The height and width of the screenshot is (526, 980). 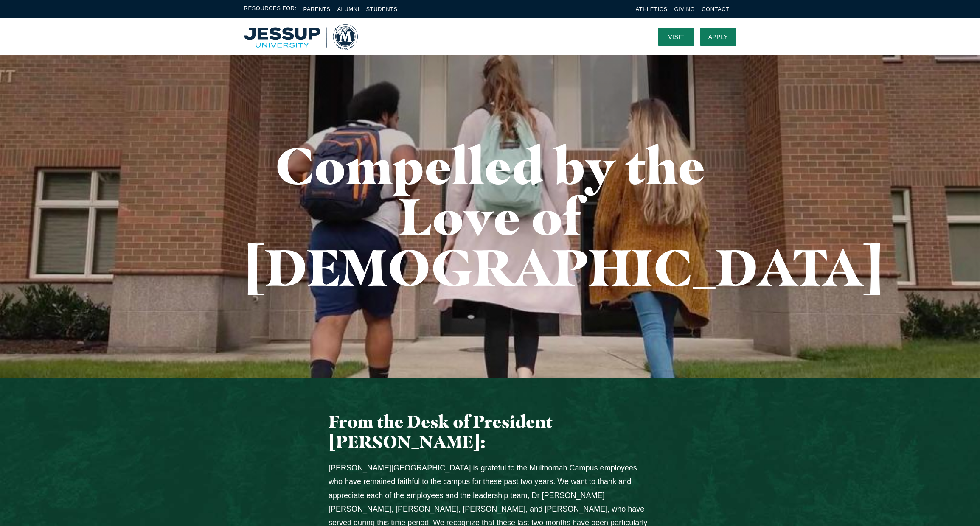 I want to click on a: Contact, so click(x=715, y=9).